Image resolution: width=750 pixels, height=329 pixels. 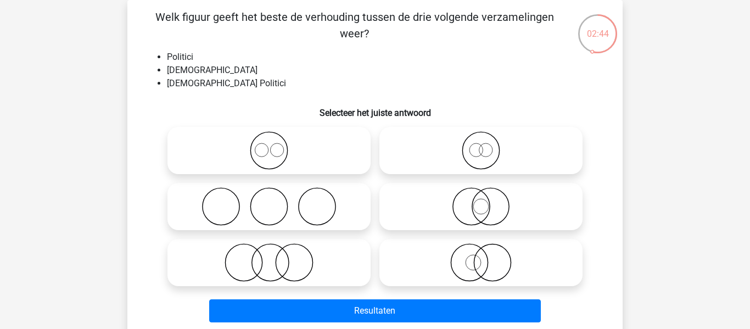 I want to click on button: Resultaten, so click(x=375, y=311).